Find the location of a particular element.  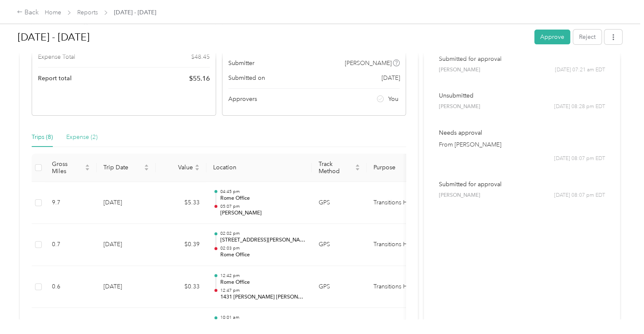

th: Purpose is located at coordinates (399, 168).